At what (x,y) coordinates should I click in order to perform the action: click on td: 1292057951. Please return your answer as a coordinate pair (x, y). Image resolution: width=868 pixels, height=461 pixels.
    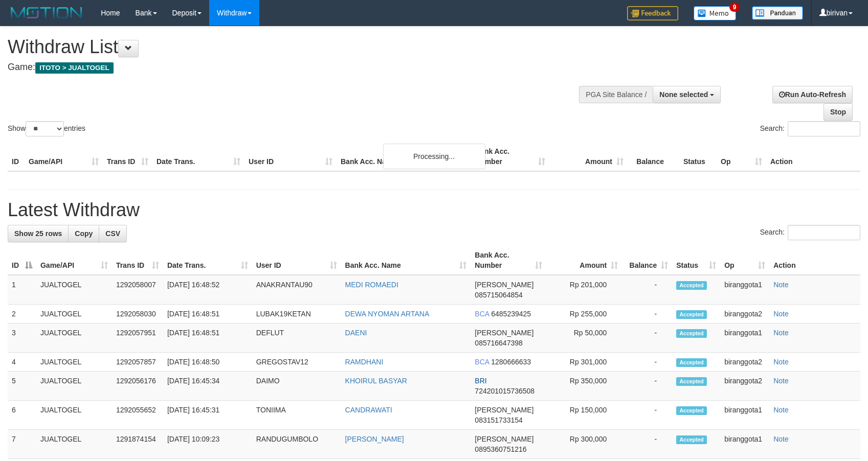
    Looking at the image, I should click on (138, 338).